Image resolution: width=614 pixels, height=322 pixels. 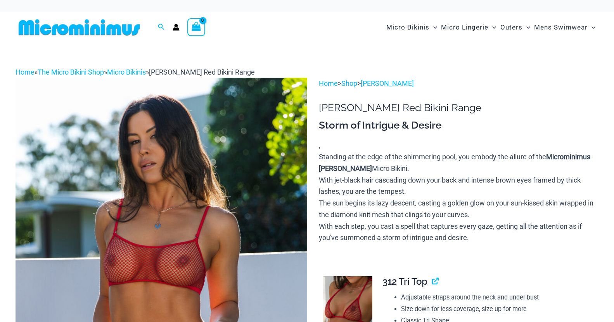 What do you see at coordinates (196, 27) in the screenshot?
I see `a: View Shopping Cart, empty` at bounding box center [196, 27].